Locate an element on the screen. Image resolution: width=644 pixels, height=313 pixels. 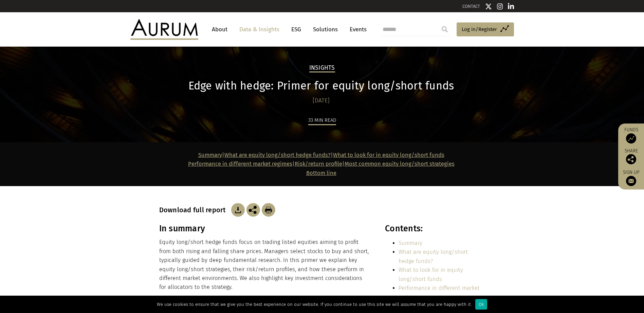
a: Events is located at coordinates (357, 29).